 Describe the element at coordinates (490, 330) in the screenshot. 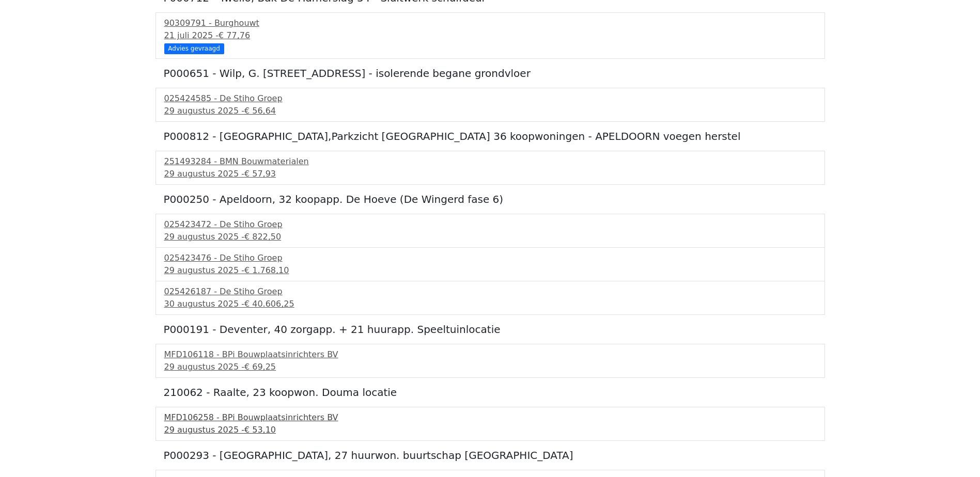

I see `h5: P000191 - Deventer, 40 zorgapp. + 21 huurapp. Speeltuinlocatie` at that location.